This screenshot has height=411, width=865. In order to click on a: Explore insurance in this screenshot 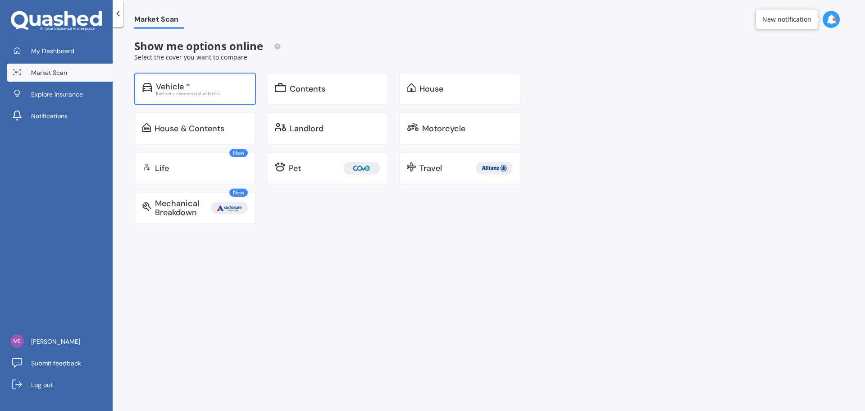, I will do `click(59, 94)`.